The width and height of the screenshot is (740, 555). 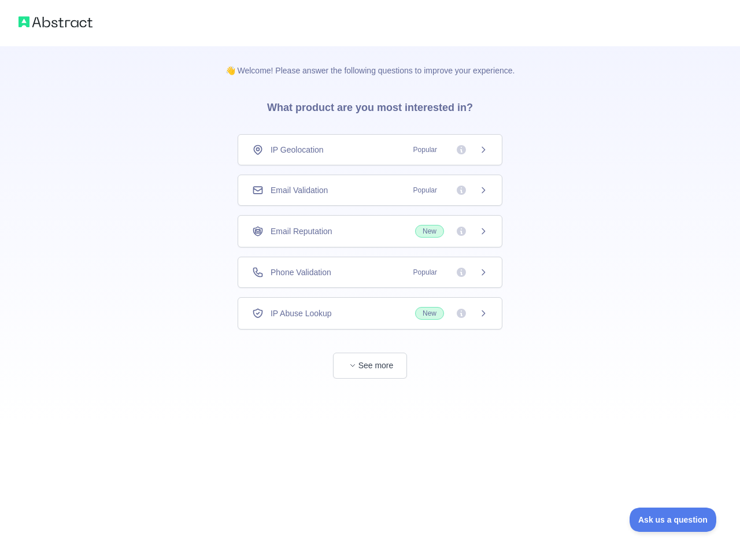 I want to click on h3: What product are you most interested in?, so click(x=370, y=105).